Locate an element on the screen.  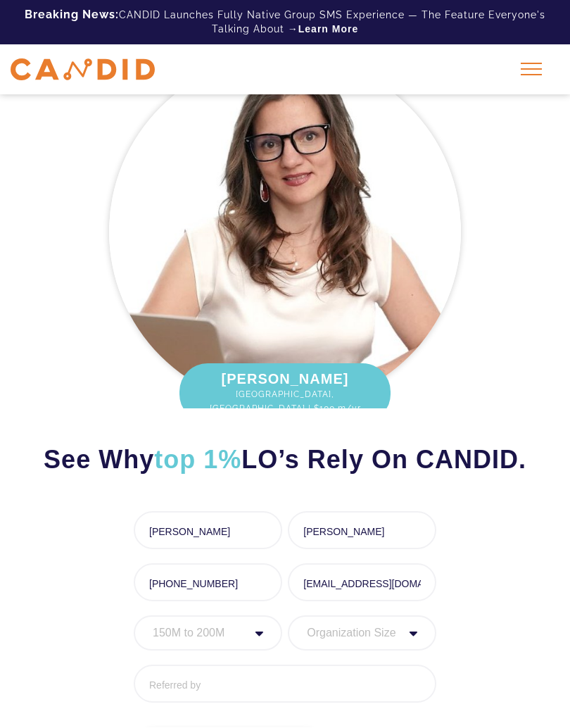
a: Learn More is located at coordinates (328, 30).